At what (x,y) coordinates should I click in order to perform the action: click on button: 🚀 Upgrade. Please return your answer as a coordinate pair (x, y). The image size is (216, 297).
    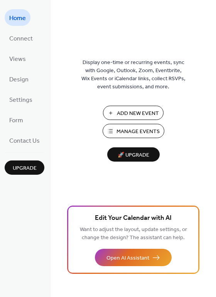
    Looking at the image, I should click on (133, 154).